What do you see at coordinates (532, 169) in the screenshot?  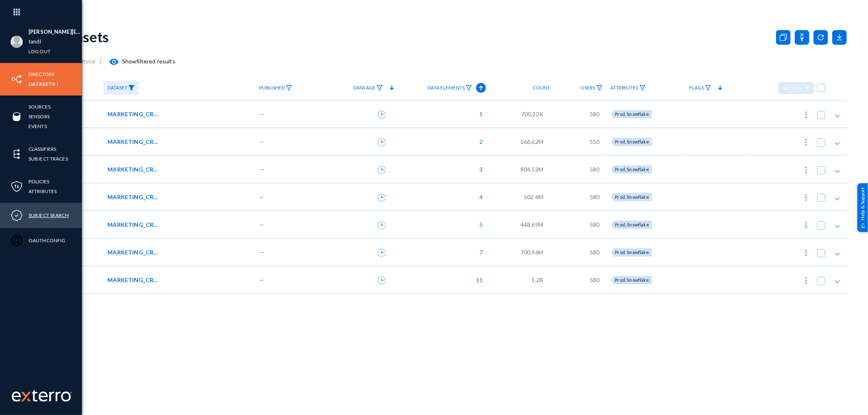 I see `span: 804.53M` at bounding box center [532, 169].